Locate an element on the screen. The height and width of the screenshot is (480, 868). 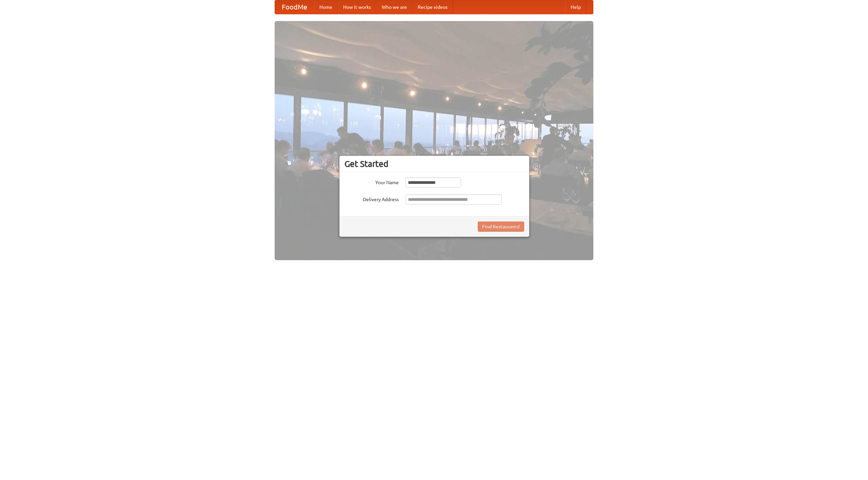
a: How it works is located at coordinates (357, 7).